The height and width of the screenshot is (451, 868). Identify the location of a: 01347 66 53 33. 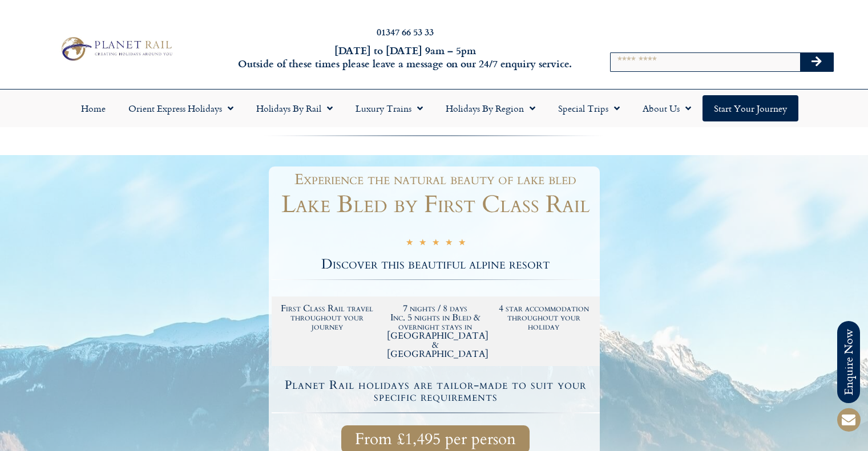
(405, 32).